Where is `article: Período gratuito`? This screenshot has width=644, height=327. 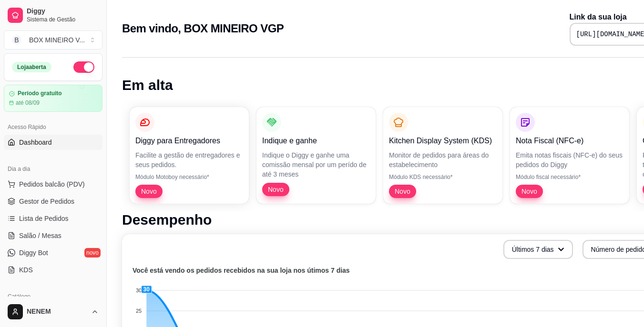
article: Período gratuito is located at coordinates (40, 93).